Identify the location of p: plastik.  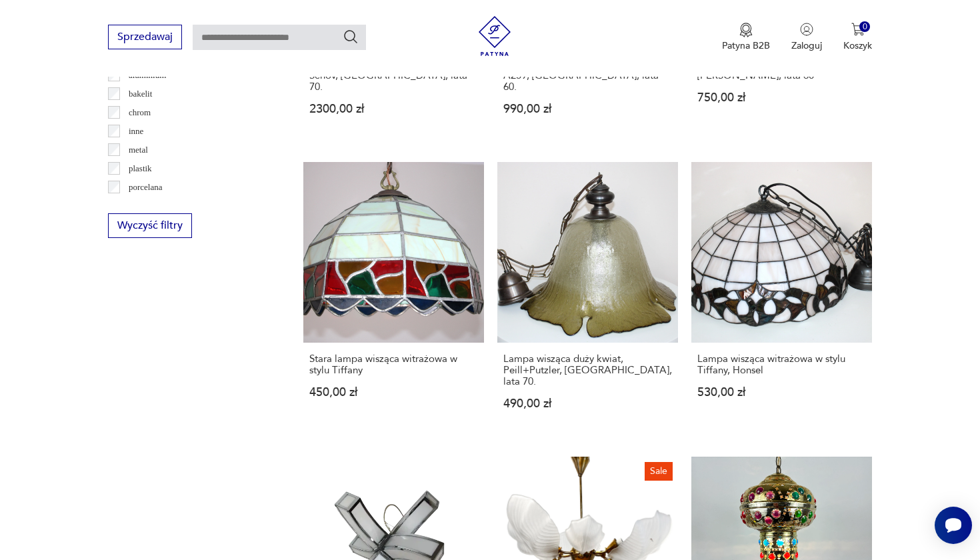
(140, 169).